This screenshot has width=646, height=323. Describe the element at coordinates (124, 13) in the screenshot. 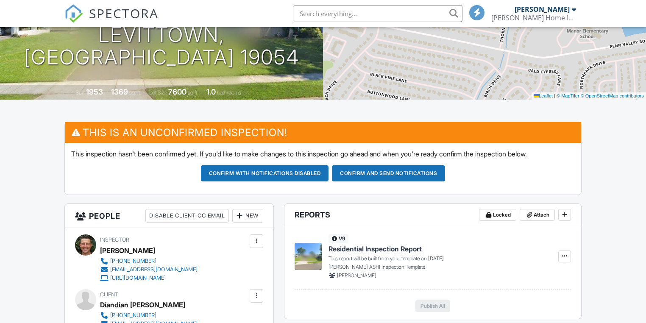

I see `span: SPECTORA` at that location.